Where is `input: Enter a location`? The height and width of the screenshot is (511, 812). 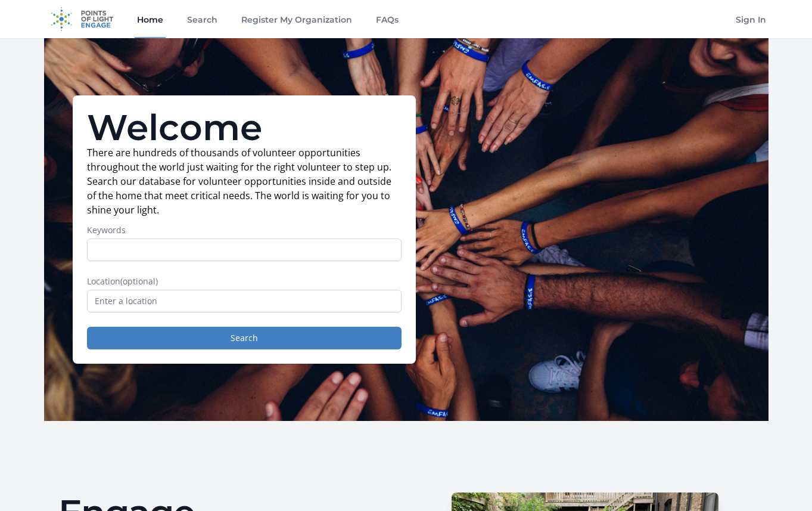 input: Enter a location is located at coordinates (244, 301).